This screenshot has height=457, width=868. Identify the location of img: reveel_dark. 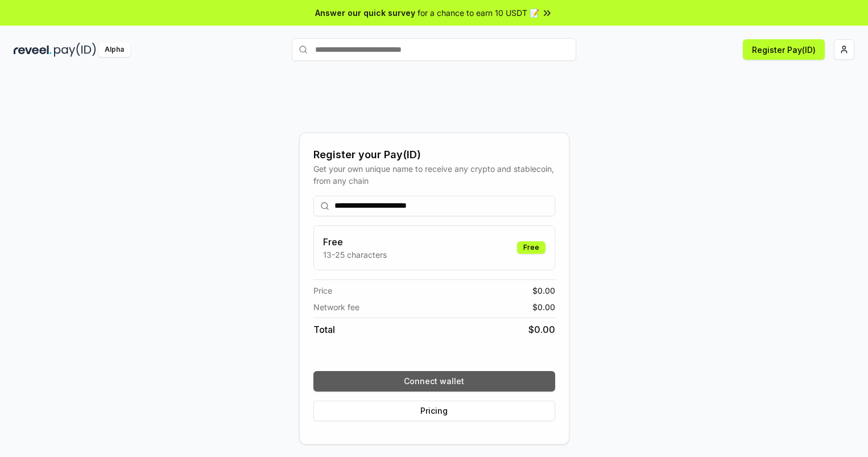
(32, 49).